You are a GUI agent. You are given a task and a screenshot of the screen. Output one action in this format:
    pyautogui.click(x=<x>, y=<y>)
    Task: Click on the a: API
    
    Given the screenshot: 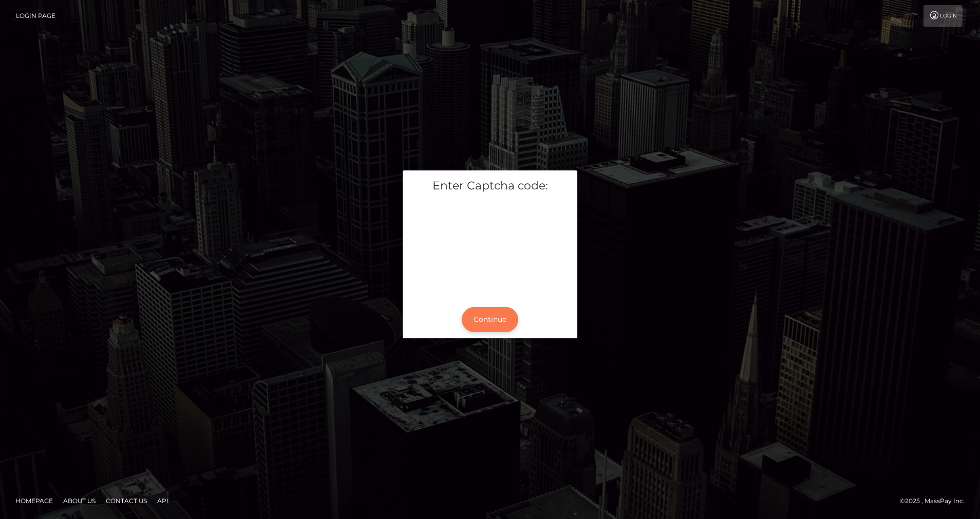 What is the action you would take?
    pyautogui.click(x=163, y=501)
    